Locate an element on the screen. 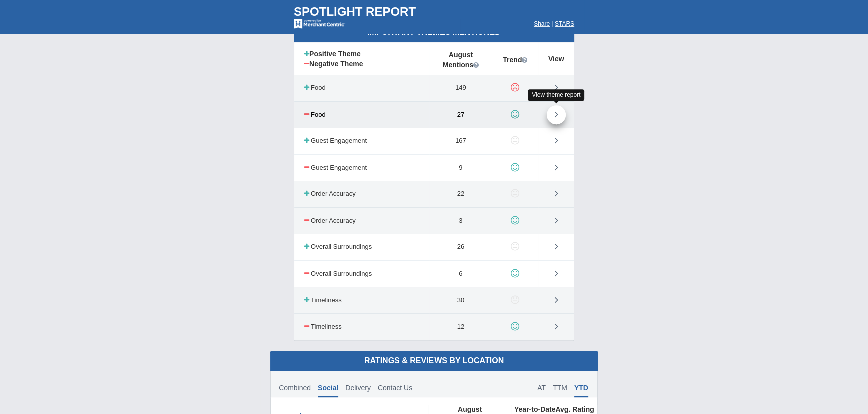  font: Share is located at coordinates (541, 24).